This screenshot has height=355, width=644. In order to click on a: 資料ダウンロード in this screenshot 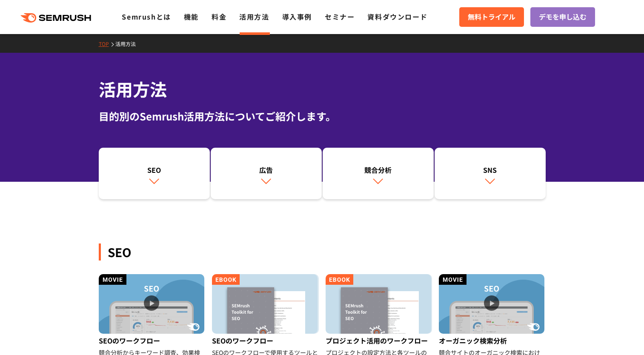, I will do `click(397, 17)`.